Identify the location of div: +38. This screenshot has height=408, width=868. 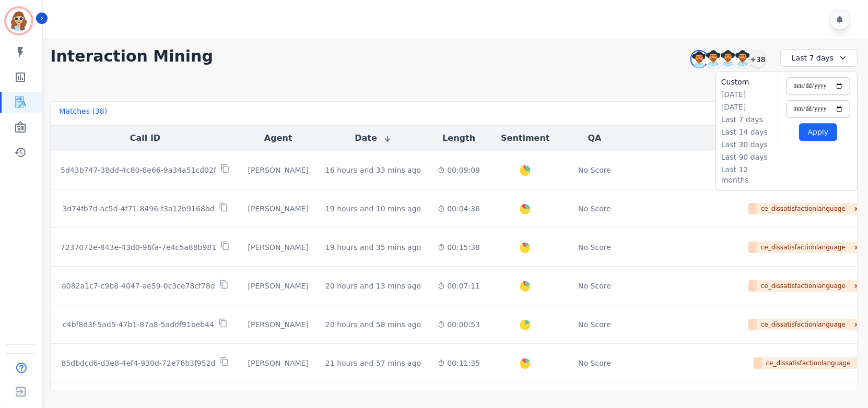
(758, 59).